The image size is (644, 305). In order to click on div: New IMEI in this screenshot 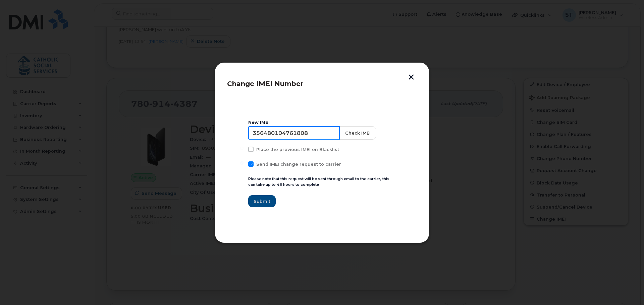, I will do `click(322, 123)`.